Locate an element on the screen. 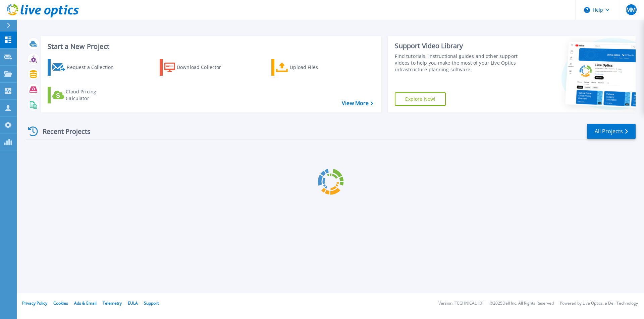  a: All Projects is located at coordinates (611, 132).